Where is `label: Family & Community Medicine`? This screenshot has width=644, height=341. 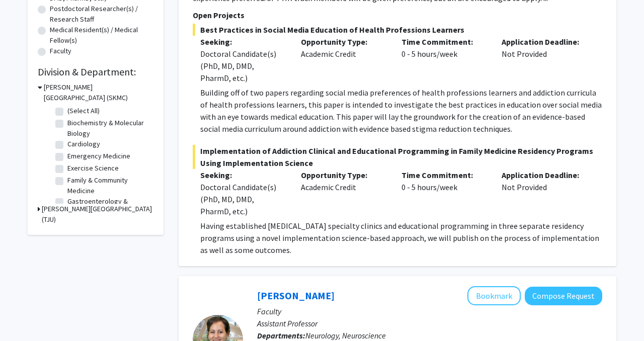
label: Family & Community Medicine is located at coordinates (109, 186).